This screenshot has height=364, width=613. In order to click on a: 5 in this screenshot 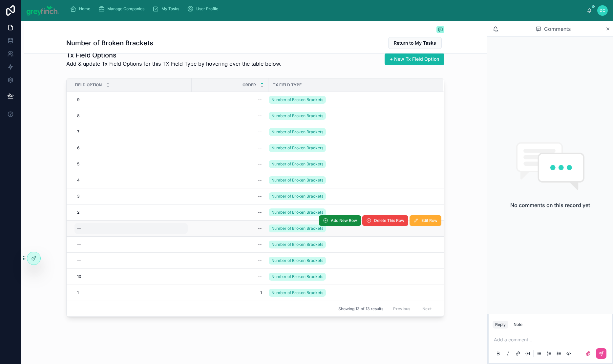, I will do `click(131, 164)`.